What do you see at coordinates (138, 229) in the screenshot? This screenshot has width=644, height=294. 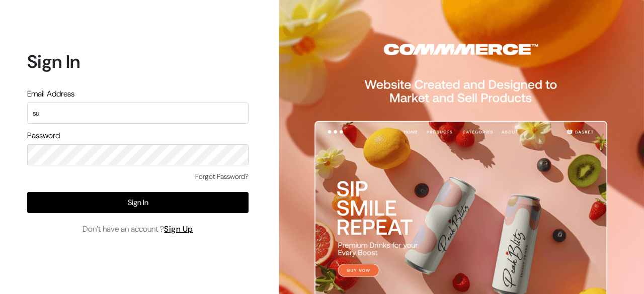 I see `span: Don’t have an account ?` at bounding box center [138, 229].